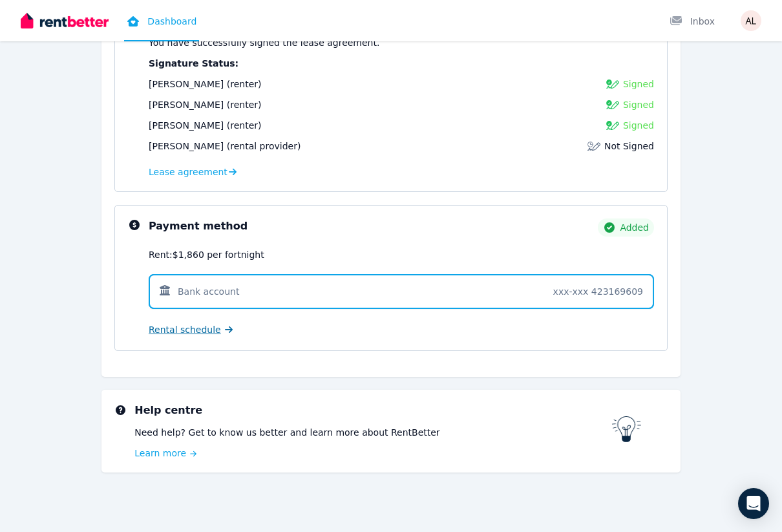 The width and height of the screenshot is (782, 532). What do you see at coordinates (753, 503) in the screenshot?
I see `div: Open Intercom Messenger` at bounding box center [753, 503].